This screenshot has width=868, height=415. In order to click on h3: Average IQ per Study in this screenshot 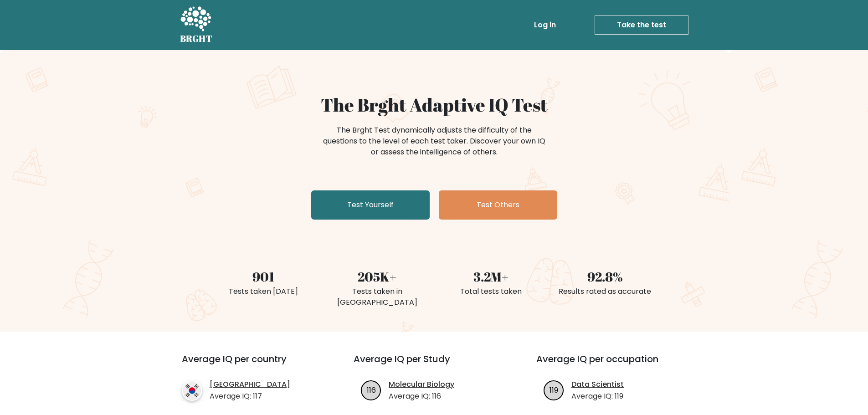, I will do `click(434, 364)`.